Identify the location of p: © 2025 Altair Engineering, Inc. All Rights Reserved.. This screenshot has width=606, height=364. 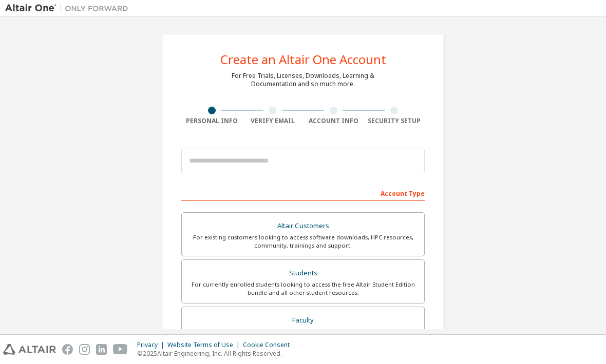
(216, 353).